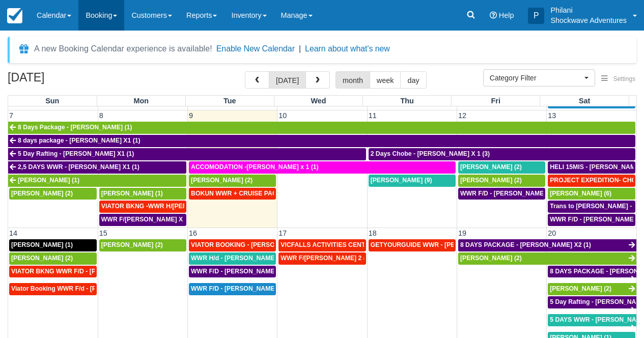 The height and width of the screenshot is (338, 644). I want to click on span: 14, so click(13, 233).